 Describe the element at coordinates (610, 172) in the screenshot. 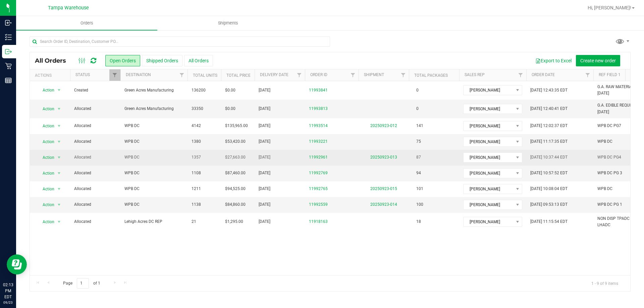

I see `span: WPB DC PG 3` at that location.